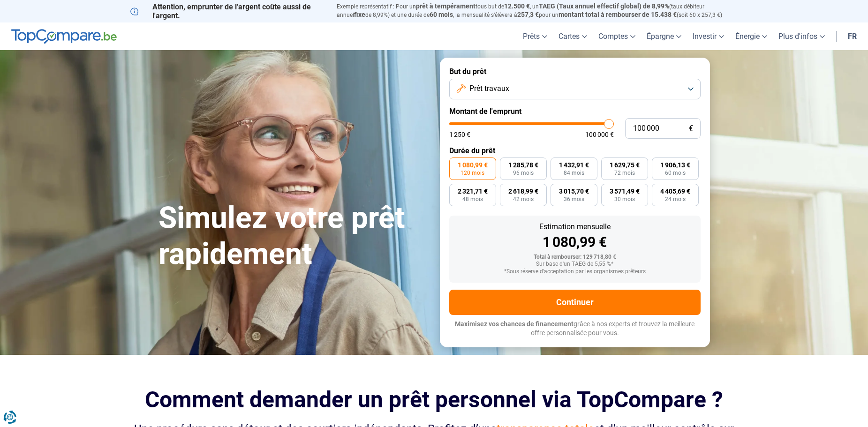  Describe the element at coordinates (360, 14) in the screenshot. I see `span: fixe` at that location.